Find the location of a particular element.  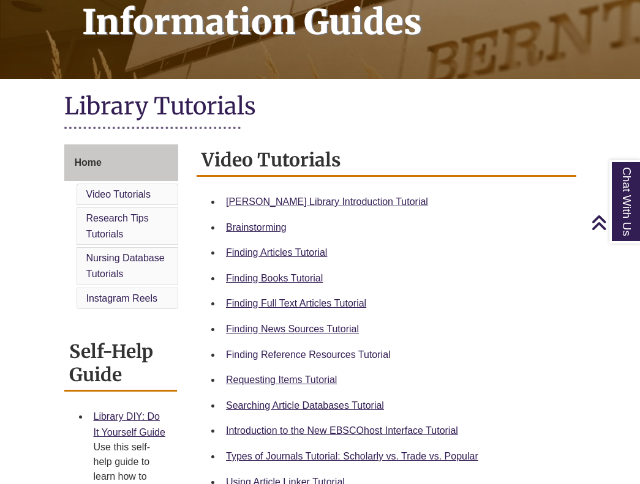

a: Finding News Sources Tutorial is located at coordinates (292, 329).